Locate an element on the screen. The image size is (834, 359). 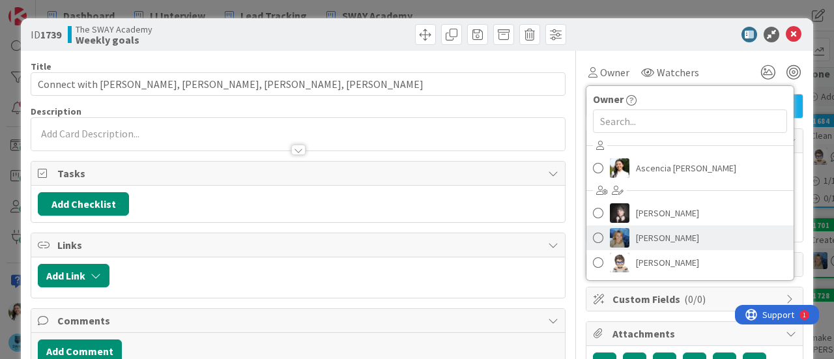
button: Add Link is located at coordinates (74, 275).